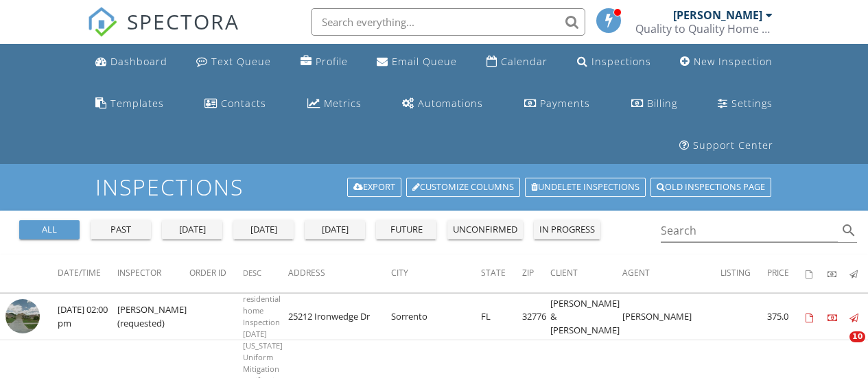 The width and height of the screenshot is (868, 378). Describe the element at coordinates (87, 273) in the screenshot. I see `th: Date/Time: Not sorted.` at that location.